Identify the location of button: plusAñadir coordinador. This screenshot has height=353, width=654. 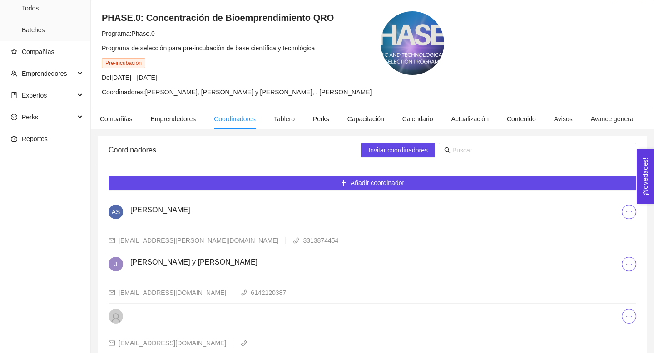
(373, 183).